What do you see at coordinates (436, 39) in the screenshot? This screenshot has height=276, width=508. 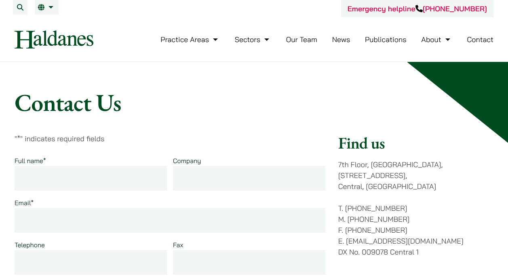 I see `a: About` at bounding box center [436, 39].